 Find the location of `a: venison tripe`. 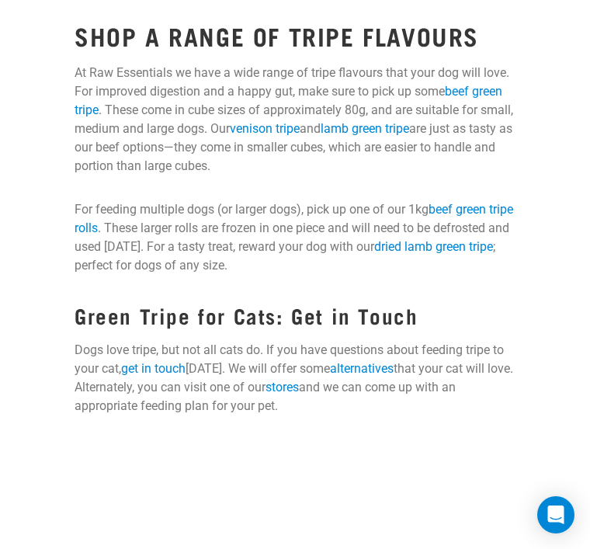

a: venison tripe is located at coordinates (265, 128).